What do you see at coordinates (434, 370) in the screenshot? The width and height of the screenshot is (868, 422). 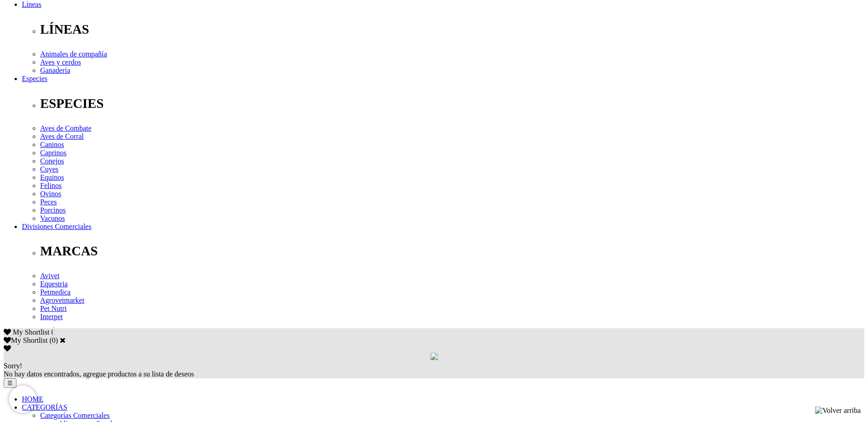 I see `div: No hay datos encontrados, agregue productos a su lista de deseos` at bounding box center [434, 370].